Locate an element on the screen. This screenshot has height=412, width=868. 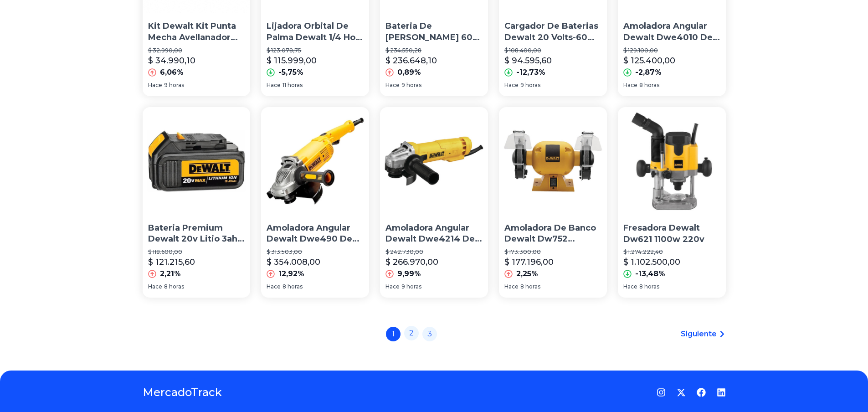
p: Fresadora Dewalt Dw621 1100w 220v is located at coordinates (672, 234).